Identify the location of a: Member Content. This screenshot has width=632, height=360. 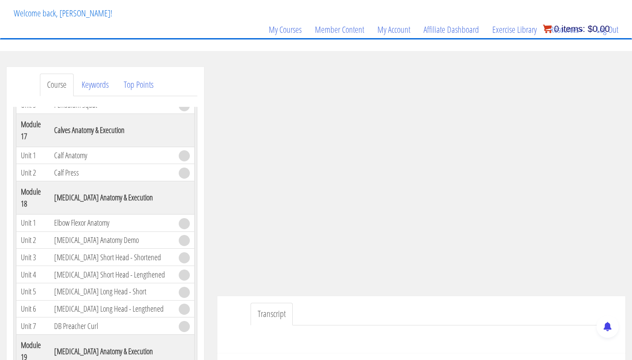
(339, 30).